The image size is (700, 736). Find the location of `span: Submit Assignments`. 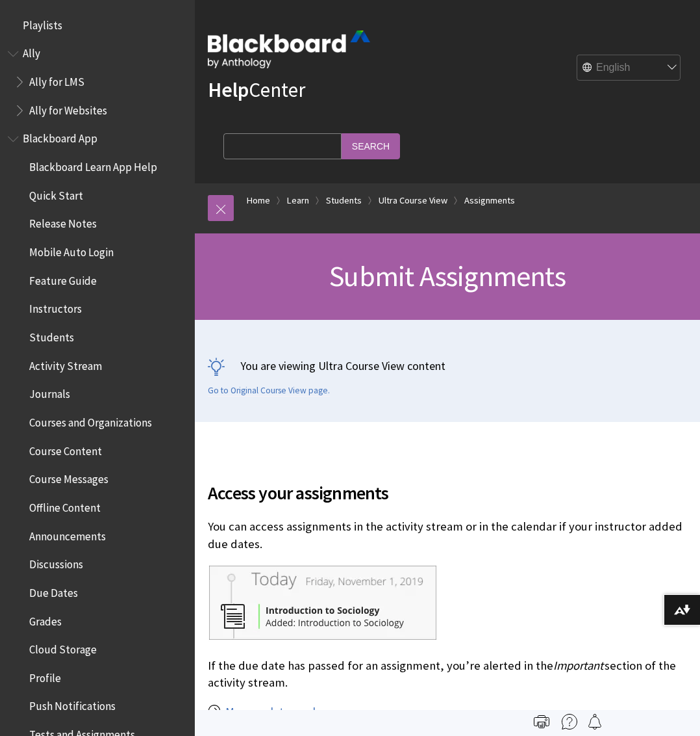

span: Submit Assignments is located at coordinates (447, 275).